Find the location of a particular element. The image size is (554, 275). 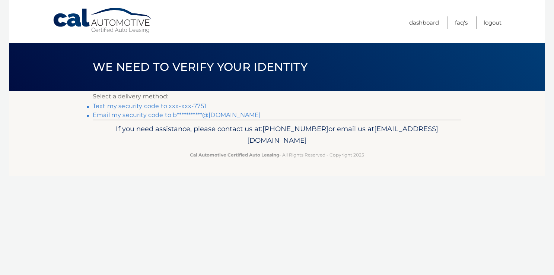

p: Select a delivery method: is located at coordinates (277, 96).